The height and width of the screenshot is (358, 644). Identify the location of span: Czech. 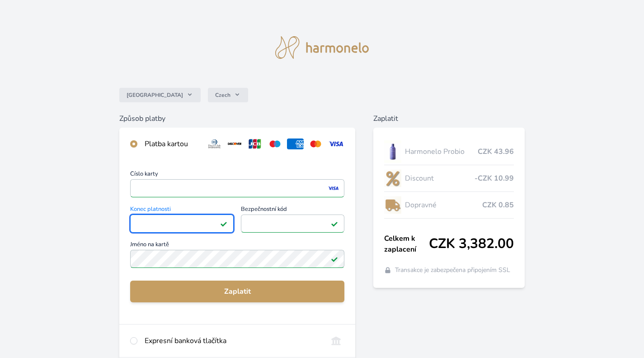
(223, 95).